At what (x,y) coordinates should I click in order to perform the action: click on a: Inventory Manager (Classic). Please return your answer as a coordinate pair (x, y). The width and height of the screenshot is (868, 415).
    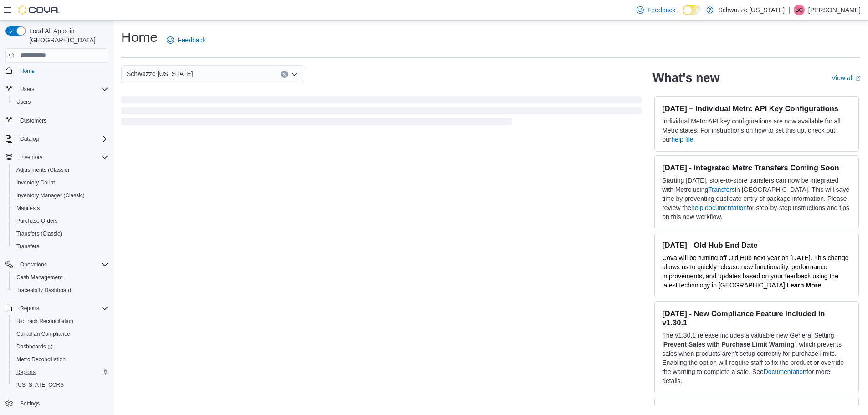
    Looking at the image, I should click on (51, 195).